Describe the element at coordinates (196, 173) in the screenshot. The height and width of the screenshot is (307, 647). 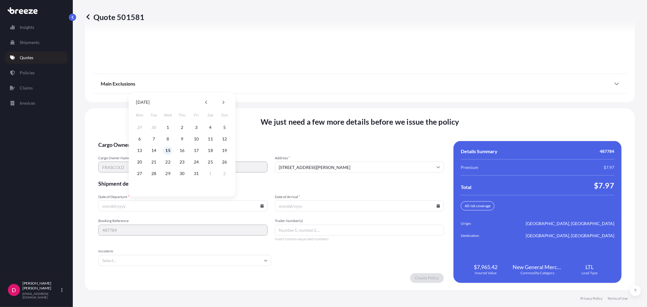
I see `button: 31` at that location.